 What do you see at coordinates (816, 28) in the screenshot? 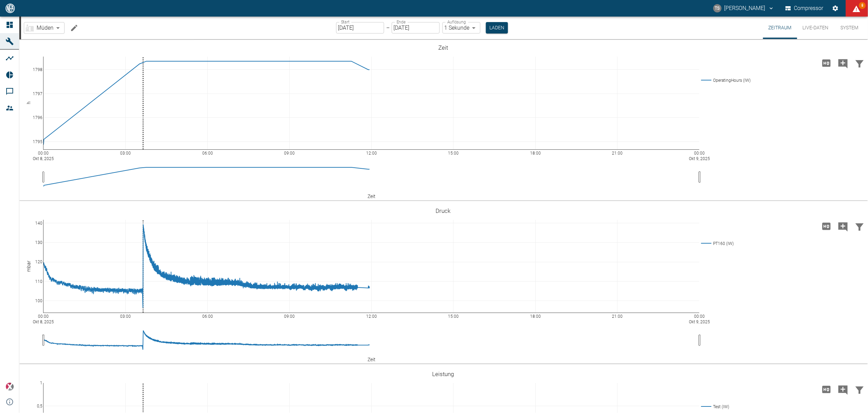
I see `button: Live-Daten` at bounding box center [816, 28].